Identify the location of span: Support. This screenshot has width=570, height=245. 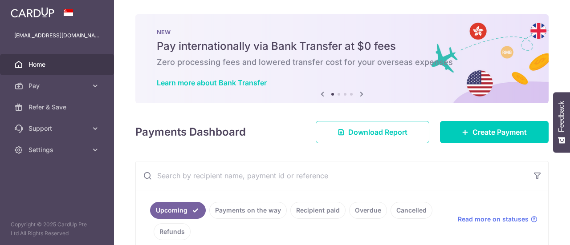
(58, 129).